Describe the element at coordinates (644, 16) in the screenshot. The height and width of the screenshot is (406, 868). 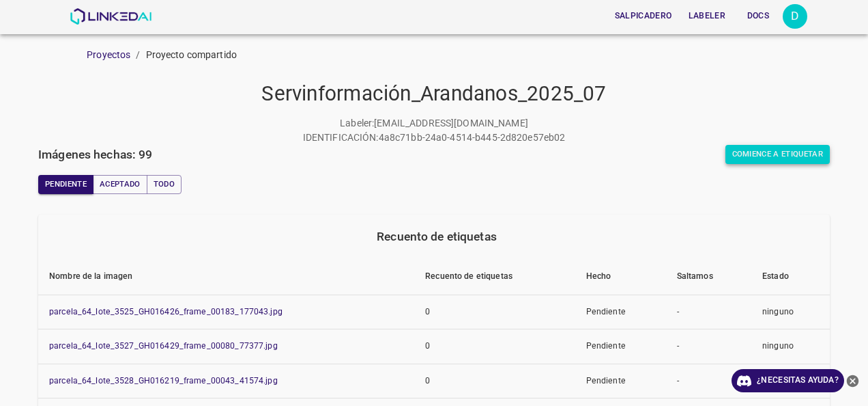
I see `a: Salpicadero` at that location.